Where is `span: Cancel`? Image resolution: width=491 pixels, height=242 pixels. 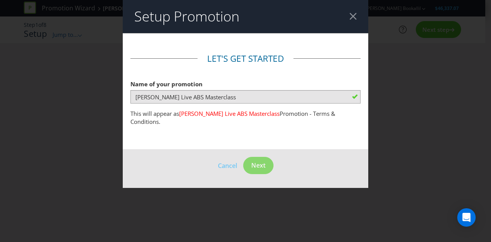 span: Cancel is located at coordinates (228, 166).